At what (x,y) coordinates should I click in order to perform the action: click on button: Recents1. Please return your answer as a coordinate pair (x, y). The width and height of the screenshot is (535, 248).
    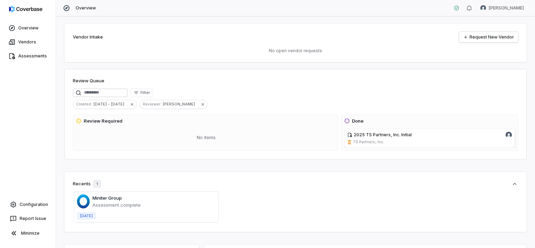
    Looking at the image, I should click on (295, 184).